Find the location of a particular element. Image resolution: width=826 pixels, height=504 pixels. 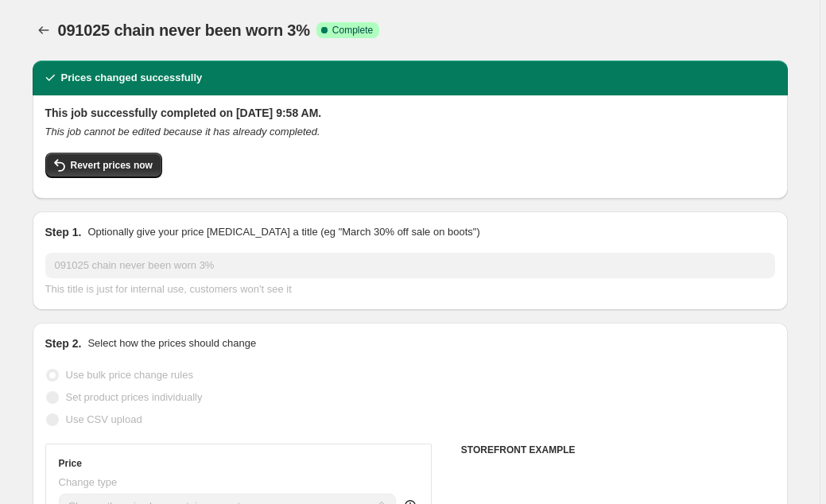

span: Set product prices individually is located at coordinates (135, 396).